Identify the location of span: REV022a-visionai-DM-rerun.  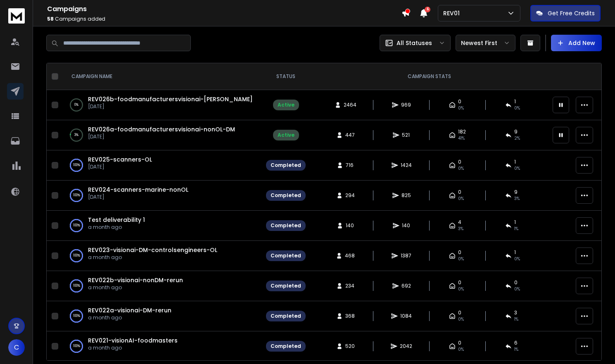
(130, 310).